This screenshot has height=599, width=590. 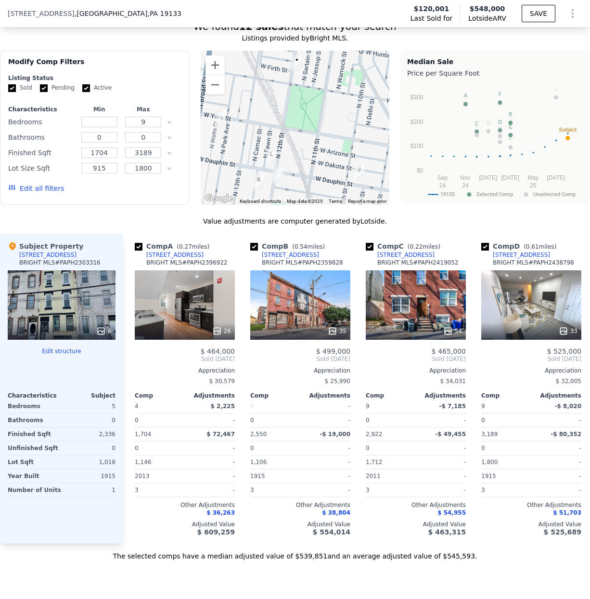 I want to click on div: Comp D, so click(x=521, y=246).